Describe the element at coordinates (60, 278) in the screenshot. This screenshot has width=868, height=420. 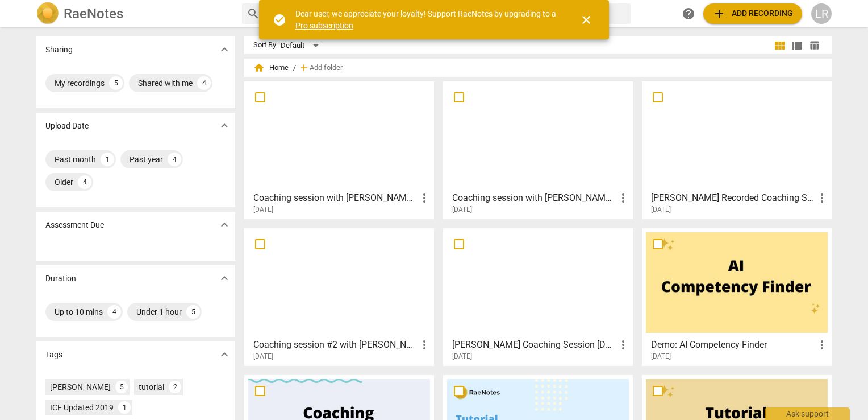
I see `p: Duration` at that location.